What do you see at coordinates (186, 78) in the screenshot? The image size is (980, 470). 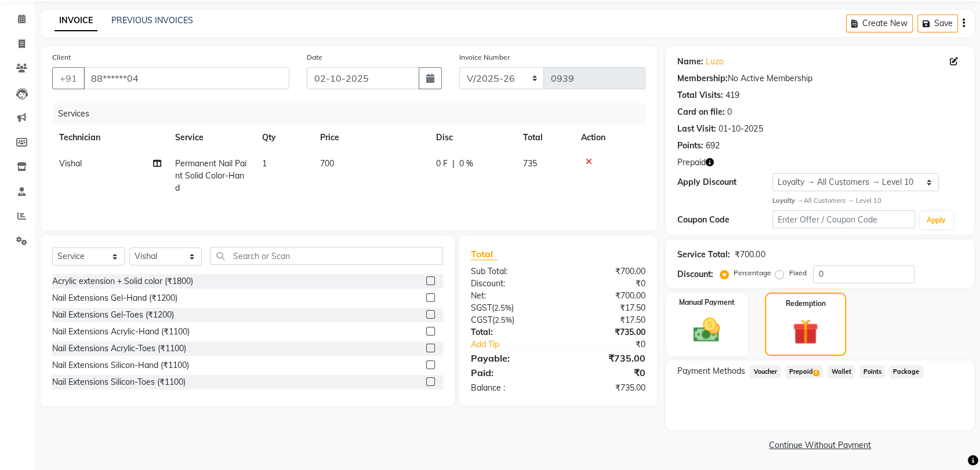 I see `input: Search by Name/Mobile/Email/Code` at bounding box center [186, 78].